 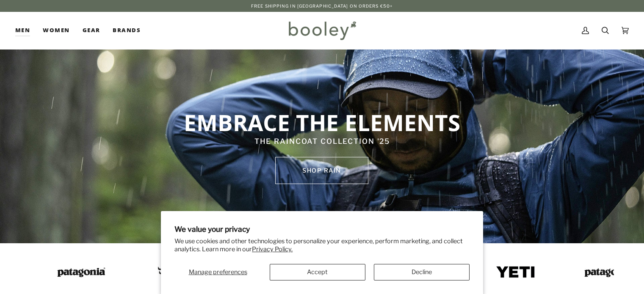 What do you see at coordinates (92, 30) in the screenshot?
I see `a: Gear` at bounding box center [92, 30].